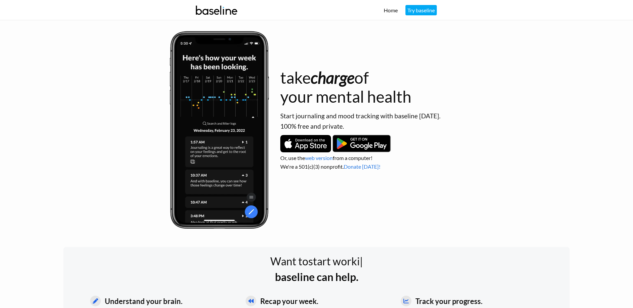 This screenshot has height=308, width=633. Describe the element at coordinates (361, 143) in the screenshot. I see `img: Get it on Google Play` at that location.